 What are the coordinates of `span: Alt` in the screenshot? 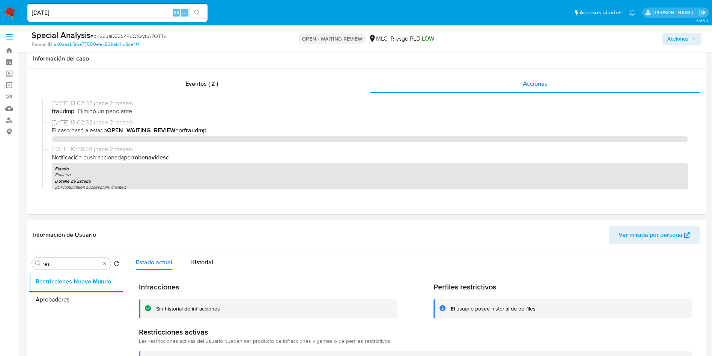 It's located at (177, 12).